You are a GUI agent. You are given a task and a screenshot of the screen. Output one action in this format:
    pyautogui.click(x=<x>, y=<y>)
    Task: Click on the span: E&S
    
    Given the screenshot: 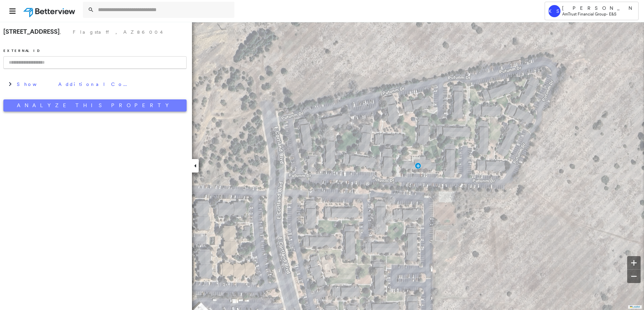 What is the action you would take?
    pyautogui.click(x=613, y=14)
    